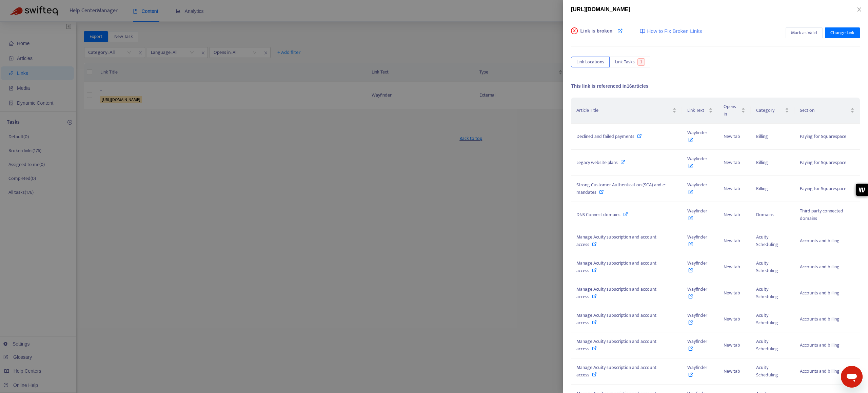  I want to click on span: Third party connected domains, so click(822, 215).